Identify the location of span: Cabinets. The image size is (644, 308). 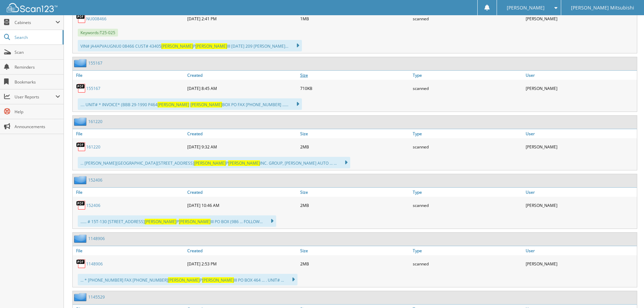
(35, 22).